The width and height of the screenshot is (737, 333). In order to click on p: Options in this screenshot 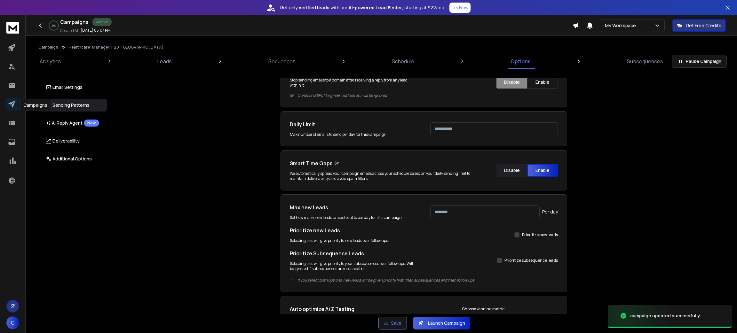, I will do `click(520, 61)`.